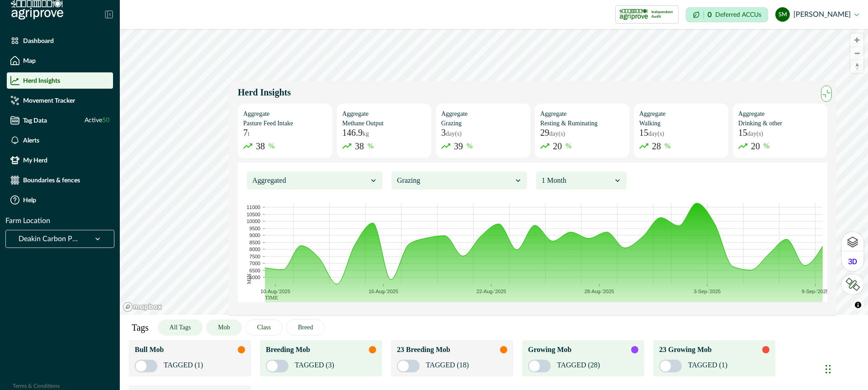  Describe the element at coordinates (647, 15) in the screenshot. I see `button: certification logoIndependent Audit` at that location.